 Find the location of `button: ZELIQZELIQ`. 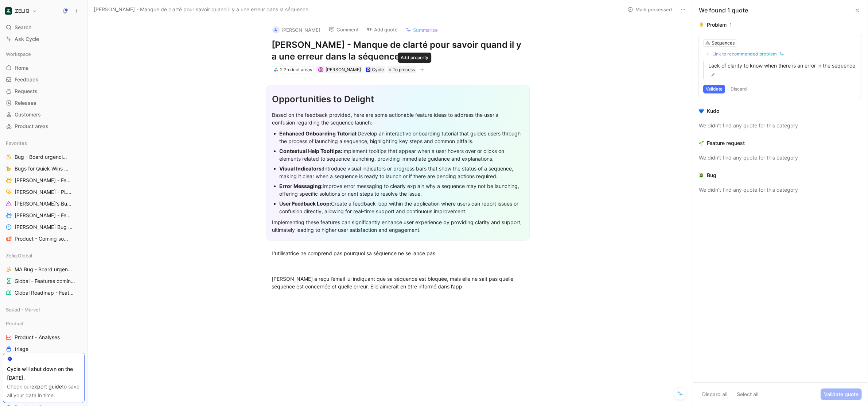

button: ZELIQZELIQ is located at coordinates (21, 11).